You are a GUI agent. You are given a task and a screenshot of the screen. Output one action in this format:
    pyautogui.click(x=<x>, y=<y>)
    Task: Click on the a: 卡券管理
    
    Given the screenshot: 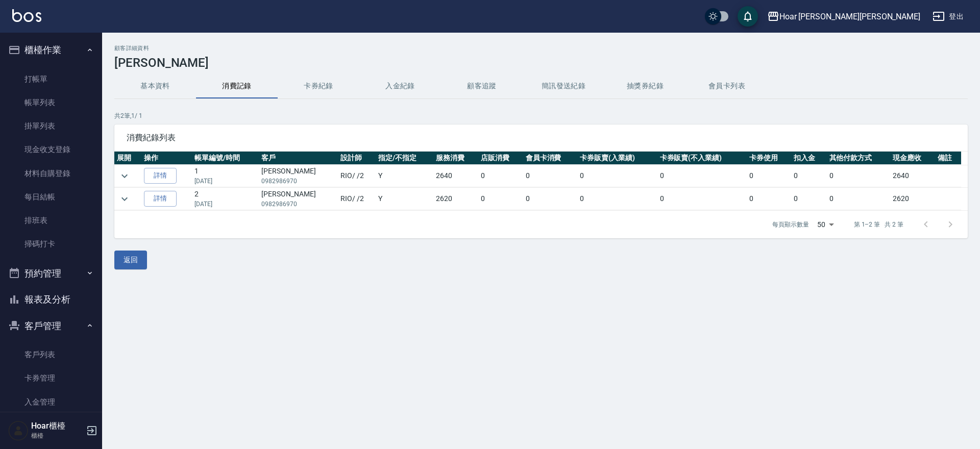 What is the action you would take?
    pyautogui.click(x=51, y=378)
    